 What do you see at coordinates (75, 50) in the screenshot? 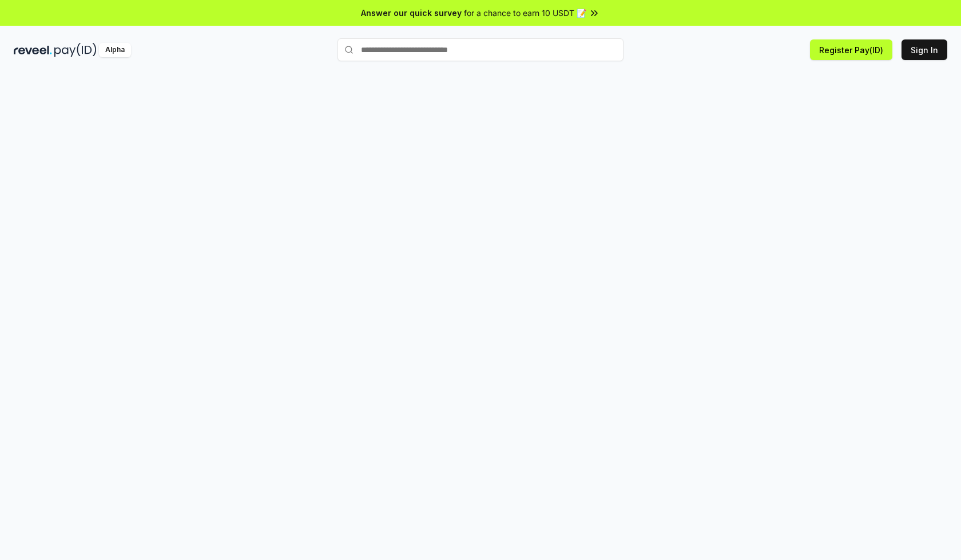
I see `img: pay_id` at bounding box center [75, 50].